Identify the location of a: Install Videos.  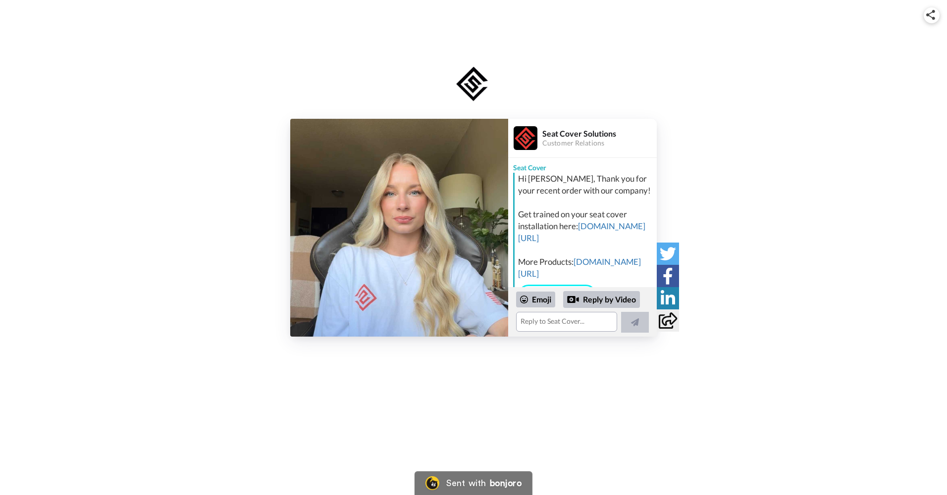
(557, 295).